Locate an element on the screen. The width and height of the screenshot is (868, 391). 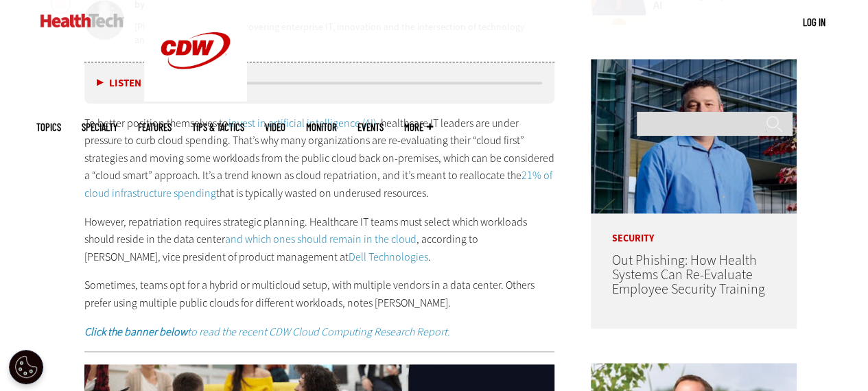
img: Home is located at coordinates (82, 20).